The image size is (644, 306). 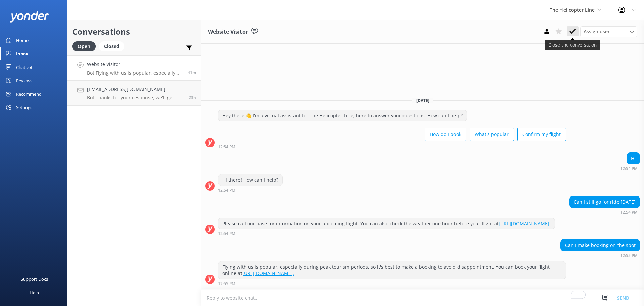 I want to click on button: What's popular, so click(x=492, y=134).